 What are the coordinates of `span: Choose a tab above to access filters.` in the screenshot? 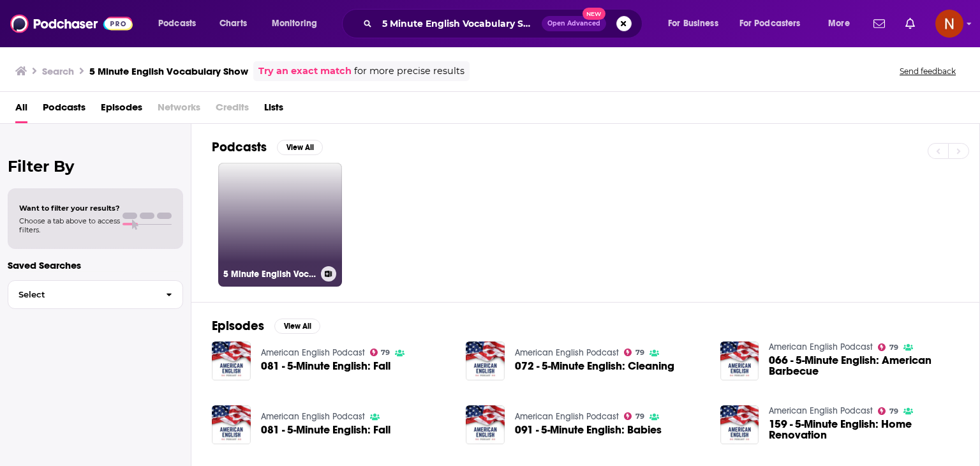 It's located at (69, 226).